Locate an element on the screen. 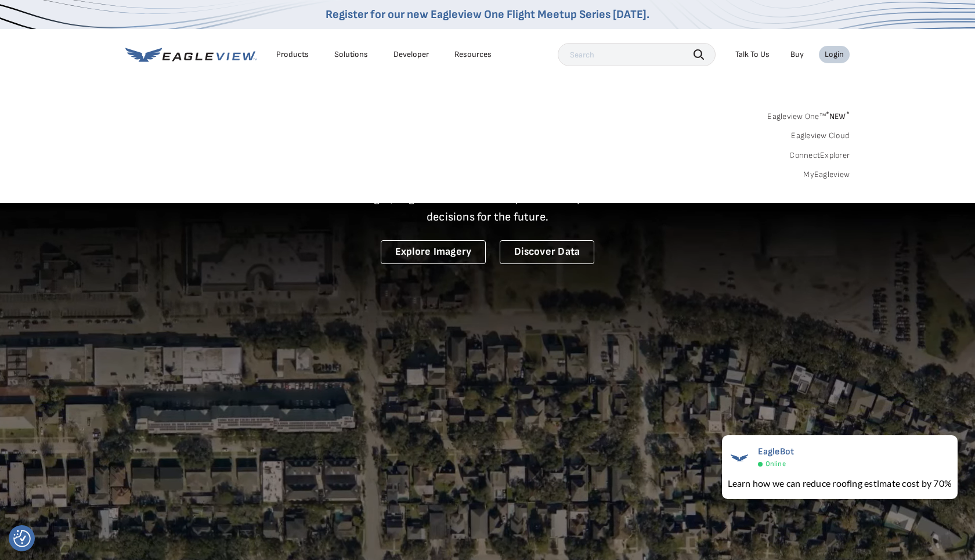  a: MyEagleview is located at coordinates (826, 175).